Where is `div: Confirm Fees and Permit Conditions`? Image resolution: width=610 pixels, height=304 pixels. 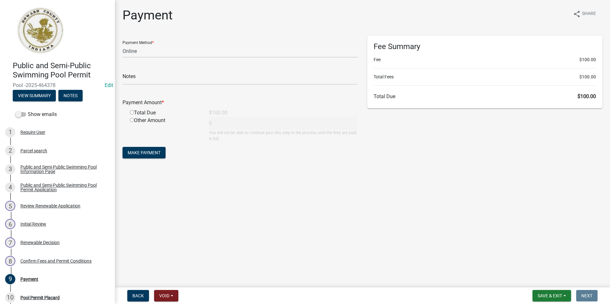 div: Confirm Fees and Permit Conditions is located at coordinates (56, 261).